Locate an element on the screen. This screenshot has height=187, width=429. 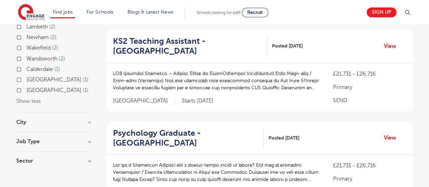
a: For Schools is located at coordinates (100, 12).